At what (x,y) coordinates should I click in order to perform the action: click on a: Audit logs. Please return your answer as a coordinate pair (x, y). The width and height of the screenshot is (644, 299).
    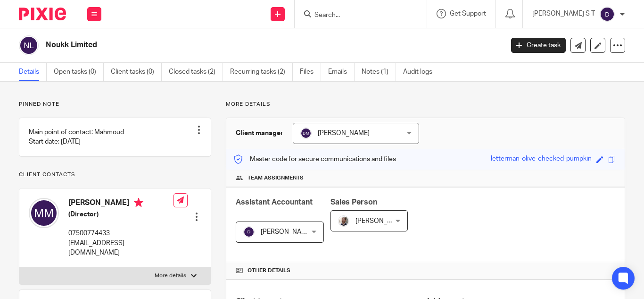
    Looking at the image, I should click on (421, 72).